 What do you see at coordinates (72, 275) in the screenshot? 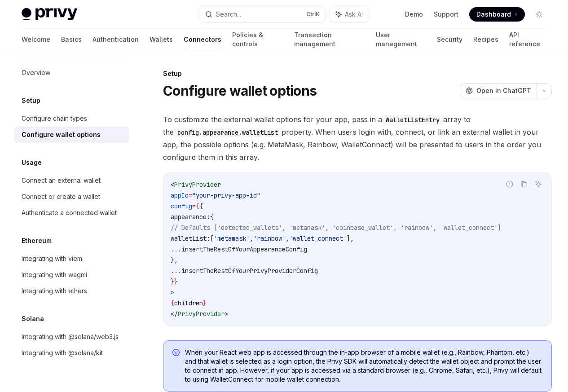
I see `a: Integrating with wagmi` at bounding box center [72, 275].